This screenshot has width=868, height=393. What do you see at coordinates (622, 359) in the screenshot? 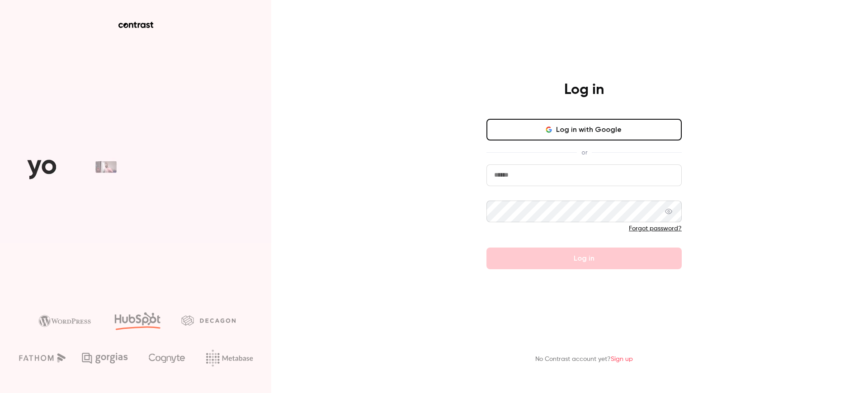
I see `a: Sign up` at bounding box center [622, 359].